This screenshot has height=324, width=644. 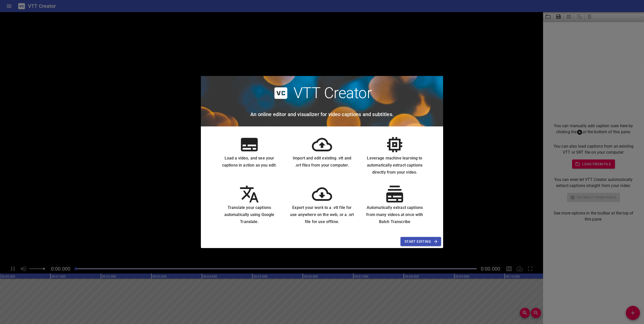 What do you see at coordinates (322, 114) in the screenshot?
I see `h6: An online editor and visualizer for video captions and subtitles.` at bounding box center [322, 114].